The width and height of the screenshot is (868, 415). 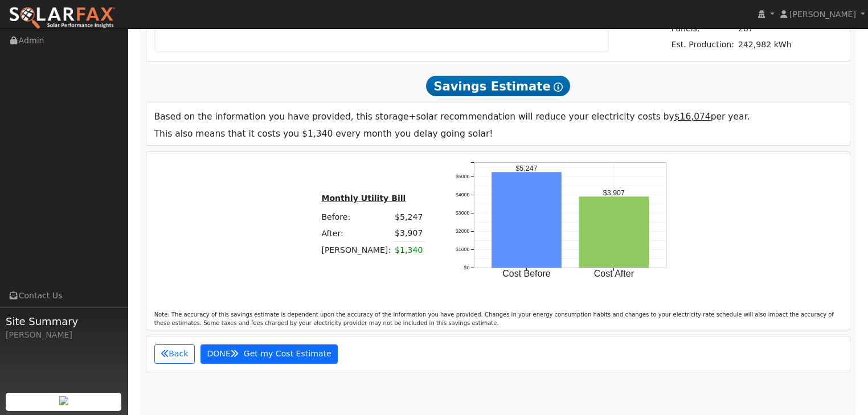 I want to click on text: $2000, so click(x=463, y=231).